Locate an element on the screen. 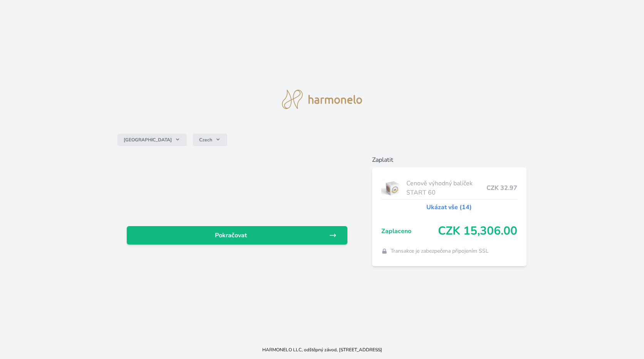 This screenshot has width=644, height=359. img: logo.svg is located at coordinates (322, 99).